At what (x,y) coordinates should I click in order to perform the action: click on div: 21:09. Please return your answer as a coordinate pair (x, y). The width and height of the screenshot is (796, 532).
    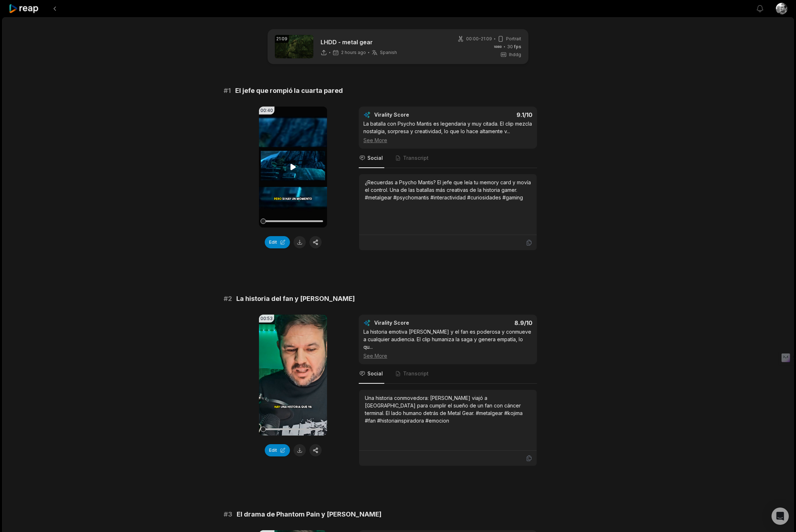
    Looking at the image, I should click on (282, 39).